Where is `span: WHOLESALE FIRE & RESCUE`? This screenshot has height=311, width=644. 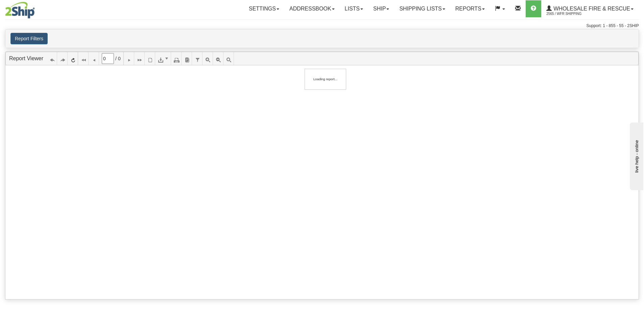
span: WHOLESALE FIRE & RESCUE is located at coordinates (591, 9).